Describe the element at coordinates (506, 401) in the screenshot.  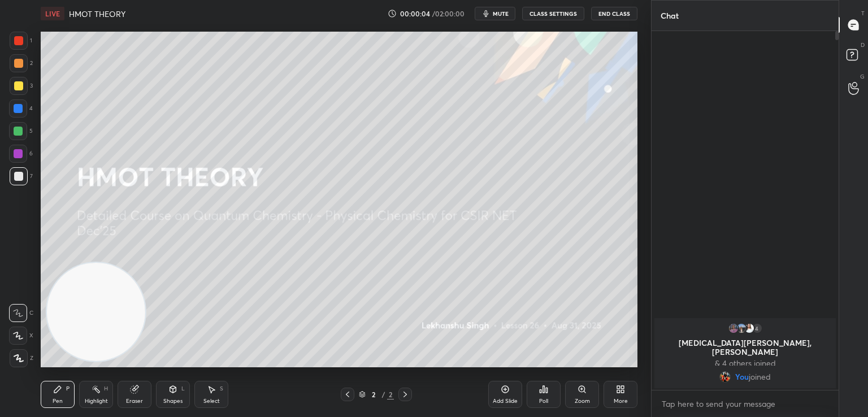
I see `div: Add Slide` at that location.